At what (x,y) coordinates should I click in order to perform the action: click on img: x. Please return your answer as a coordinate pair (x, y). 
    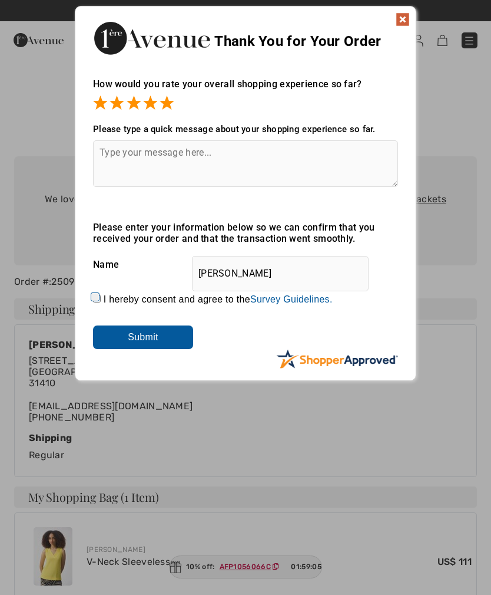
    Looking at the image, I should click on (403, 19).